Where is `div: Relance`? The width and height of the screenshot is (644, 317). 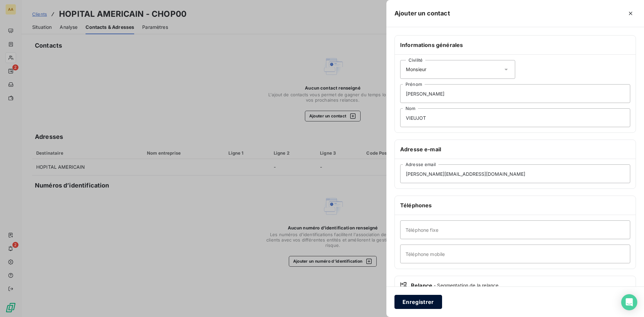 div: Relance is located at coordinates (515, 285).